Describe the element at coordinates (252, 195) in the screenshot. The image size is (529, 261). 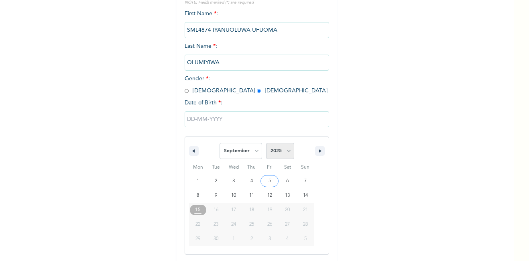
I see `button: 11` at that location.